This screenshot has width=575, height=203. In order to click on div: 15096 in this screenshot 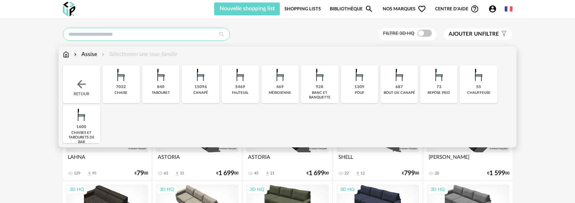, I will do `click(201, 87)`.